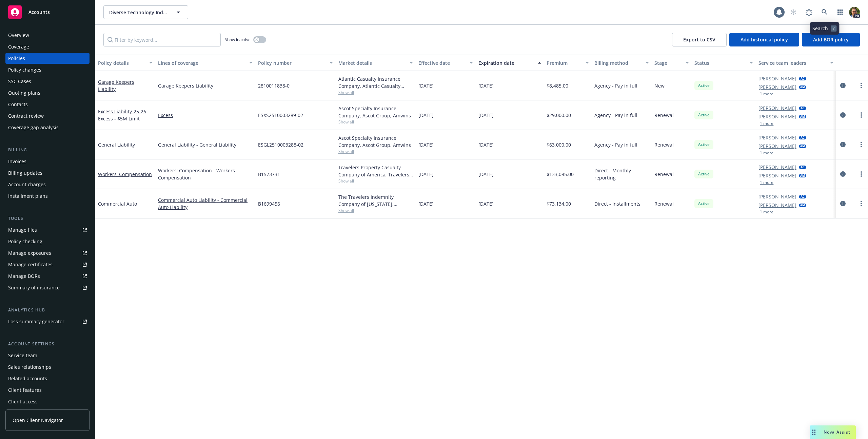 The width and height of the screenshot is (868, 439). I want to click on a: Commercial Auto Liability - Commercial Auto Liability, so click(205, 203).